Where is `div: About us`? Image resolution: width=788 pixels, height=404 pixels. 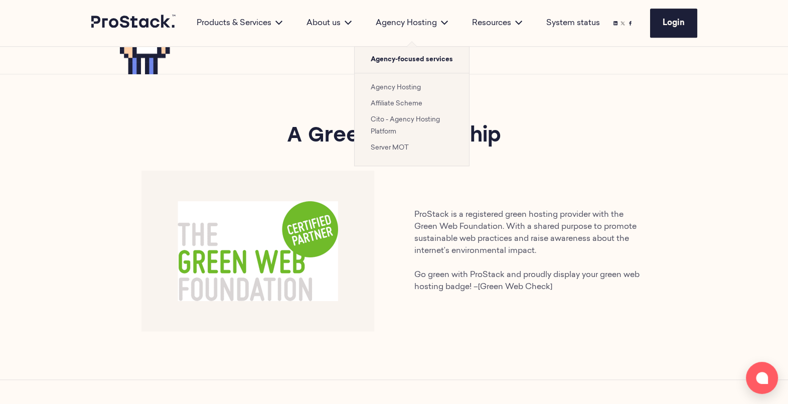 div: About us is located at coordinates (329, 23).